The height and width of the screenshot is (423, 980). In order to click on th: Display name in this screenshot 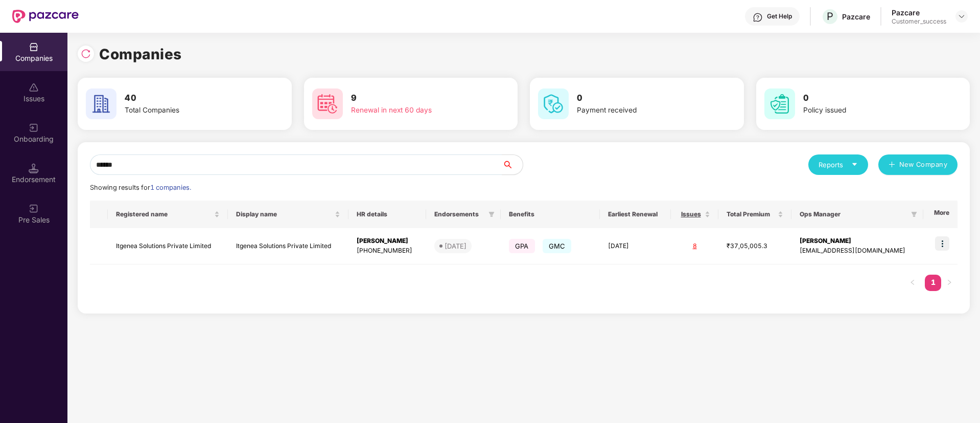, I will do `click(288, 215)`.